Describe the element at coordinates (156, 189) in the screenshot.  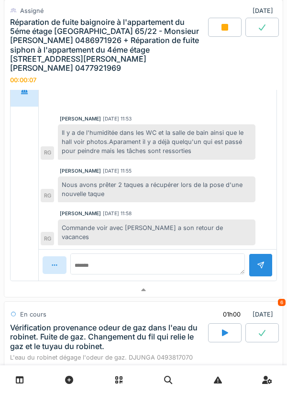
I see `div: Nous avons prêter 2 taques a récupérer lors de la pose d'une nouvelle taque` at that location.